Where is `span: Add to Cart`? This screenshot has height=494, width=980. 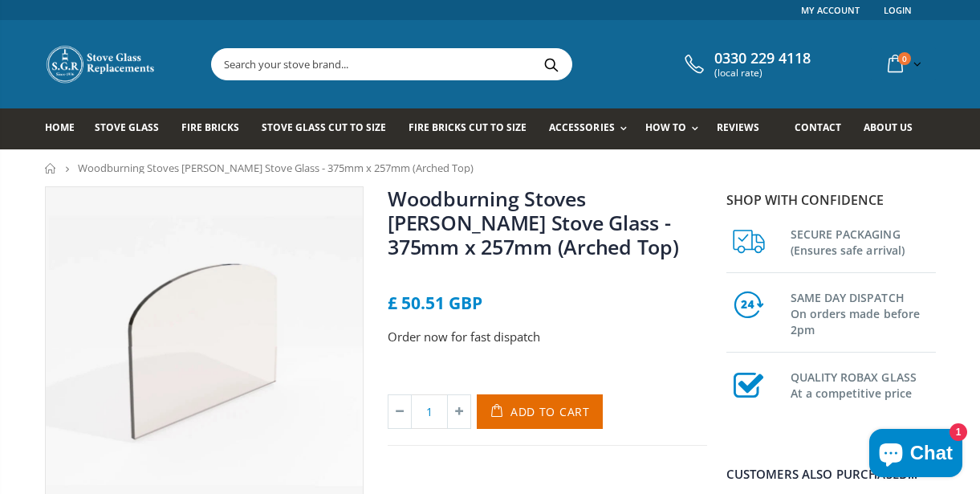
span: Add to Cart is located at coordinates (550, 412).